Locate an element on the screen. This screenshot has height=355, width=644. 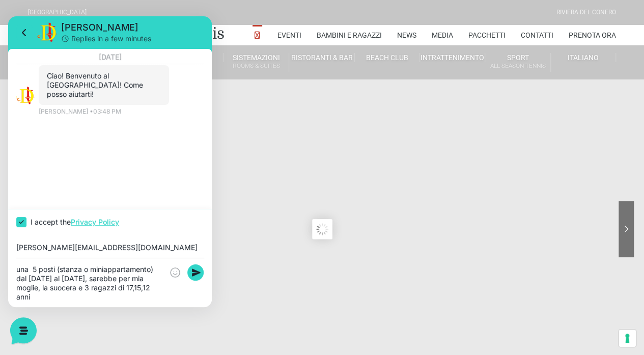
p: I accept the is located at coordinates (67, 206).